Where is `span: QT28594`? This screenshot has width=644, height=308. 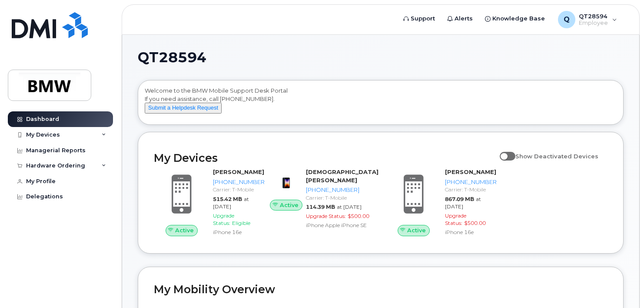
span: QT28594 is located at coordinates (172, 58).